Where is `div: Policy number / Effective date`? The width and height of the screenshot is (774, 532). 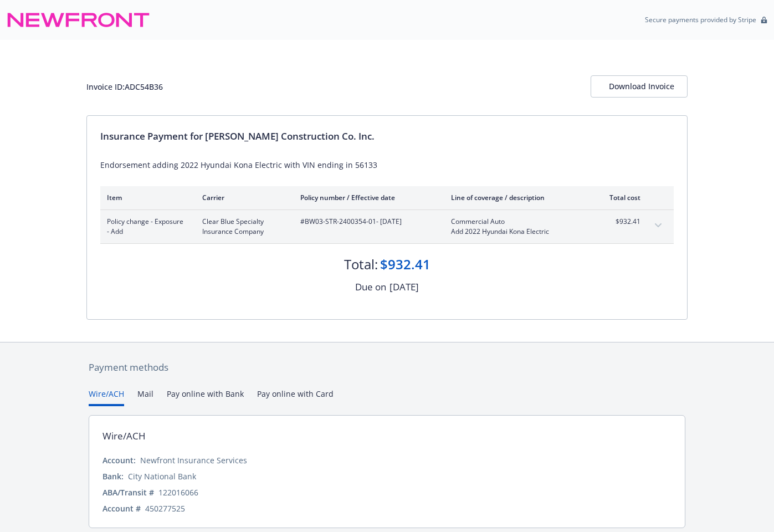
div: Policy number / Effective date is located at coordinates (366, 197).